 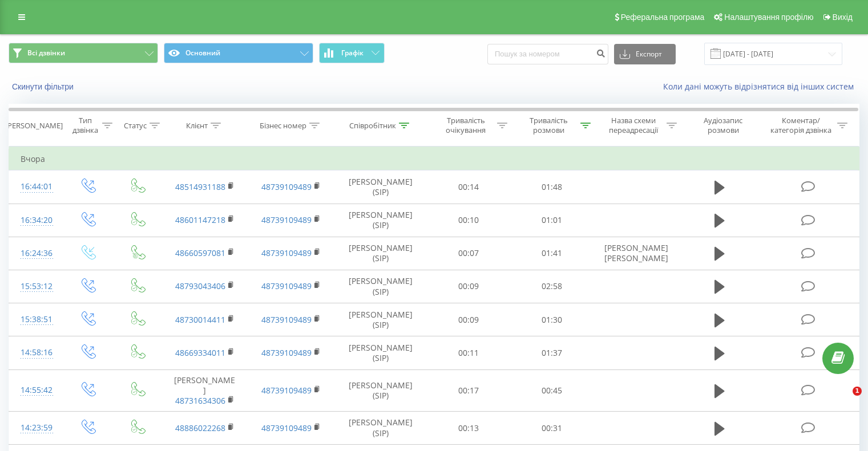 What do you see at coordinates (373, 126) in the screenshot?
I see `div: Співробітник` at bounding box center [373, 126].